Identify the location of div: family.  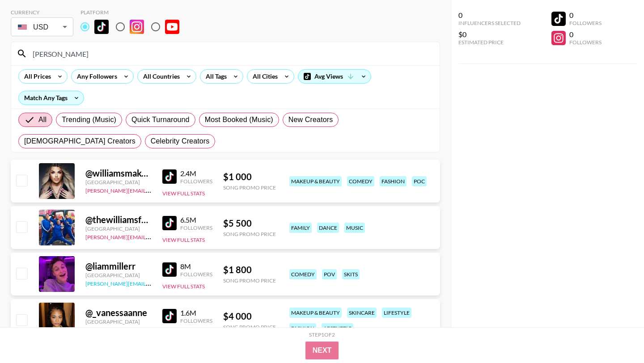
(301, 228).